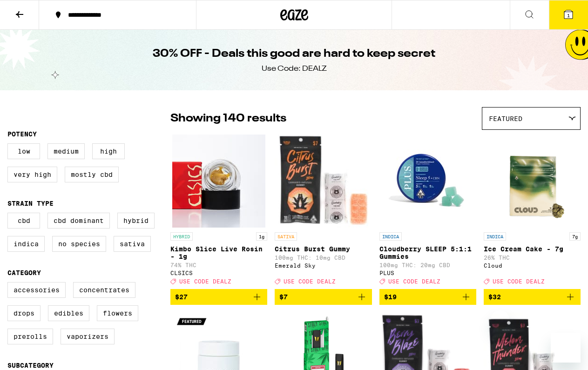 The height and width of the screenshot is (370, 588). Describe the element at coordinates (323, 265) in the screenshot. I see `div: Emerald Sky` at that location.